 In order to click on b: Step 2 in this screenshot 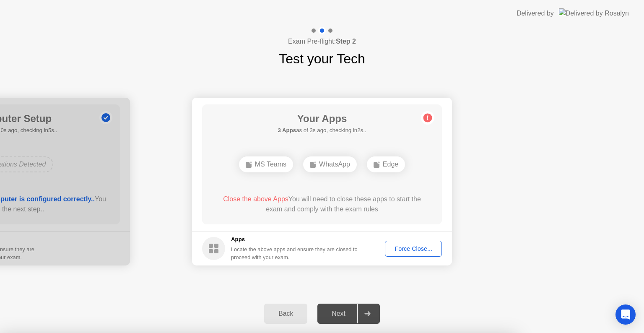, I will do `click(346, 41)`.